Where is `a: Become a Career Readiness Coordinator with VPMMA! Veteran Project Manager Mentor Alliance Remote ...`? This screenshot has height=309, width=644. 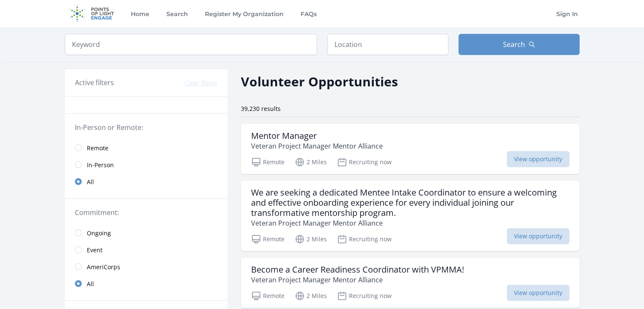
a: Become a Career Readiness Coordinator with VPMMA! Veteran Project Manager Mentor Alliance Remote ... is located at coordinates (411, 283).